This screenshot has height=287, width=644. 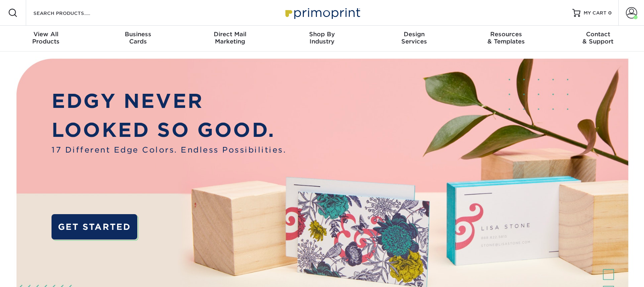 What do you see at coordinates (138, 38) in the screenshot?
I see `div: Cards` at bounding box center [138, 38].